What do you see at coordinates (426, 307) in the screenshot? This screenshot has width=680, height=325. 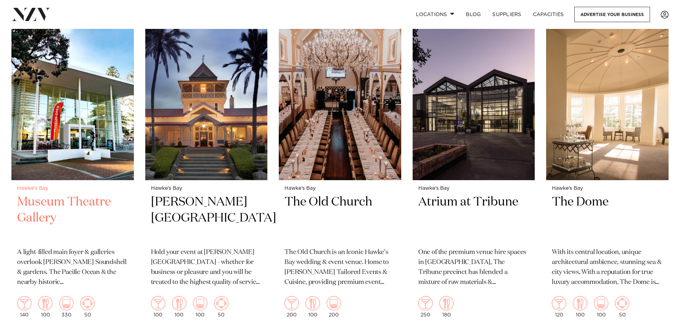 I see `div: 250` at bounding box center [426, 307].